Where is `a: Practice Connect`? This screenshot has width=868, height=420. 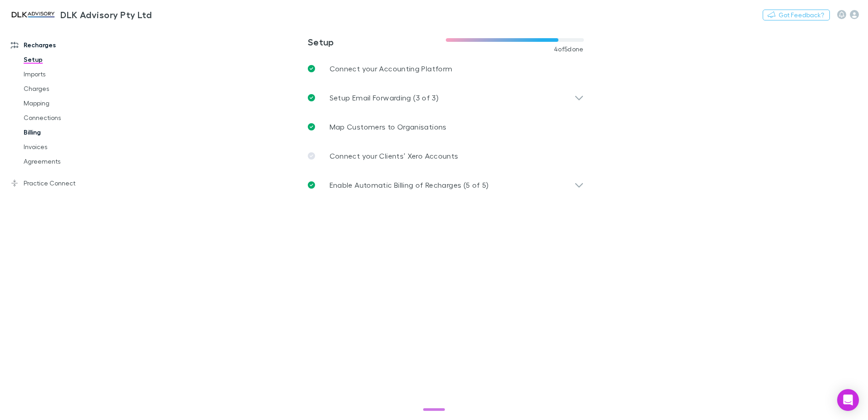
a: Practice Connect is located at coordinates (62, 183).